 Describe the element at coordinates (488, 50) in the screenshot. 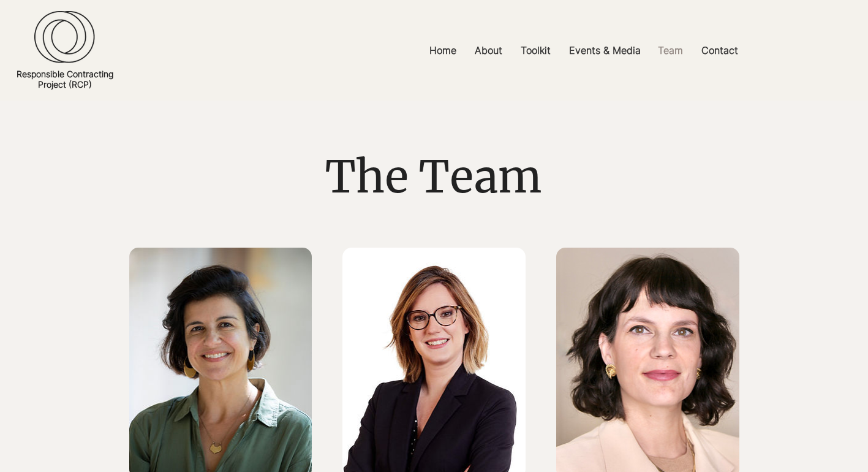

I see `p: About` at that location.